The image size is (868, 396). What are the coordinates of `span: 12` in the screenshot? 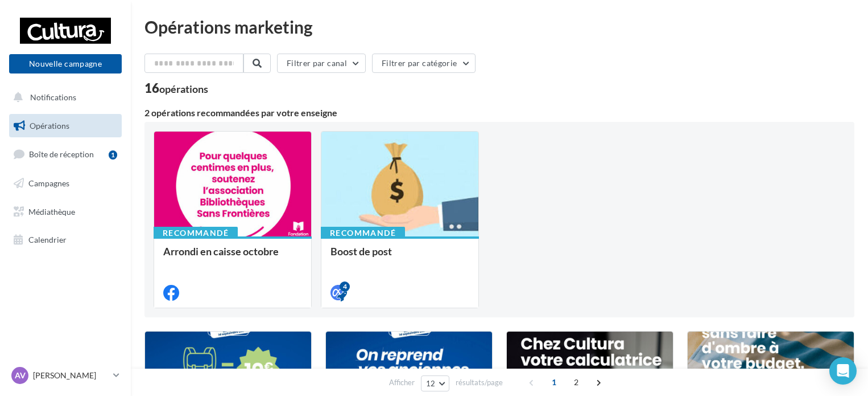 It's located at (430, 383).